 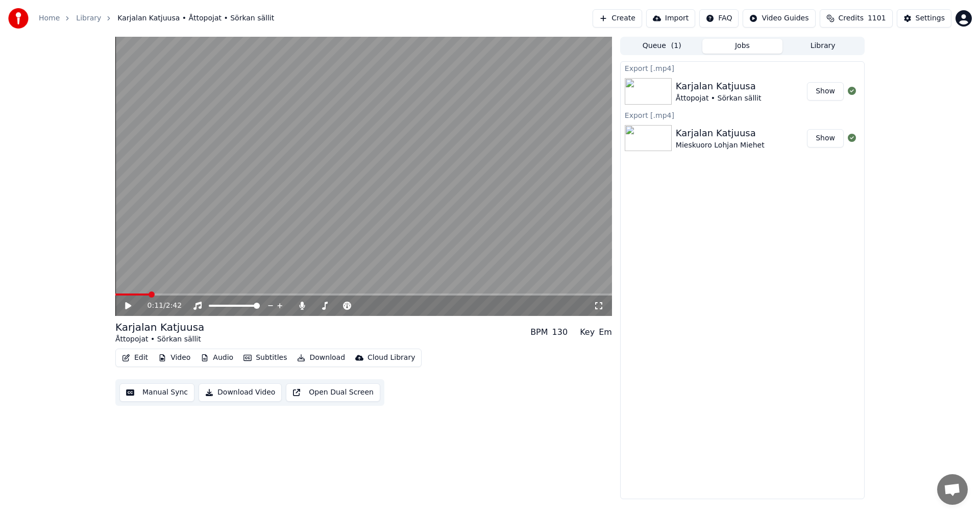 I want to click on span: Karjalan Katjuusa • Åttopojat • Sörkan sällit, so click(x=196, y=18).